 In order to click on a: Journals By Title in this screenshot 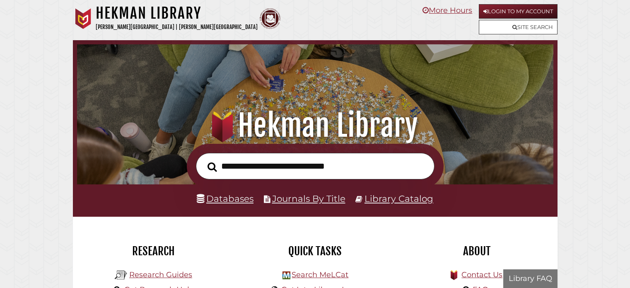, I will do `click(308, 198)`.